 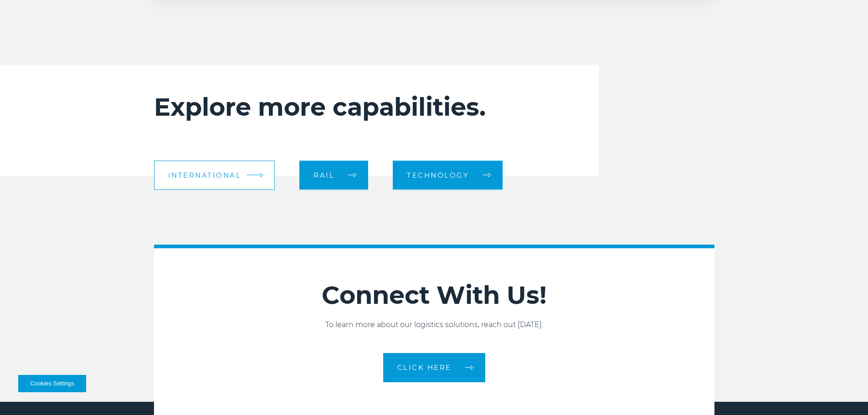 I want to click on h2: Connect With Us!, so click(x=435, y=295).